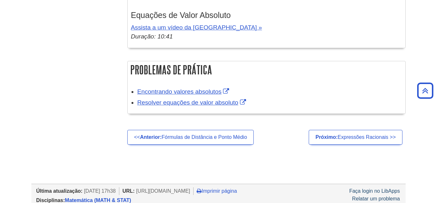 This screenshot has width=437, height=203. What do you see at coordinates (199, 191) in the screenshot?
I see `i: Imprimir página` at bounding box center [199, 191].